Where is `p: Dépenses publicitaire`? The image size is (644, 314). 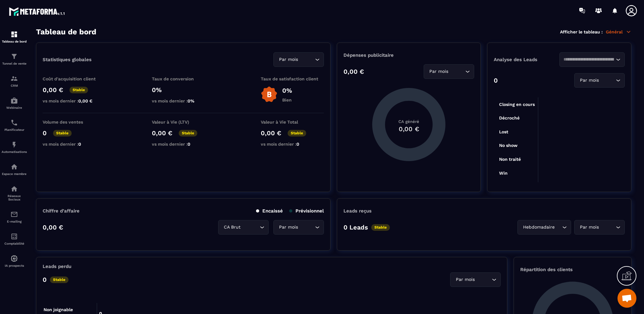
p: Dépenses publicitaire is located at coordinates (409, 55).